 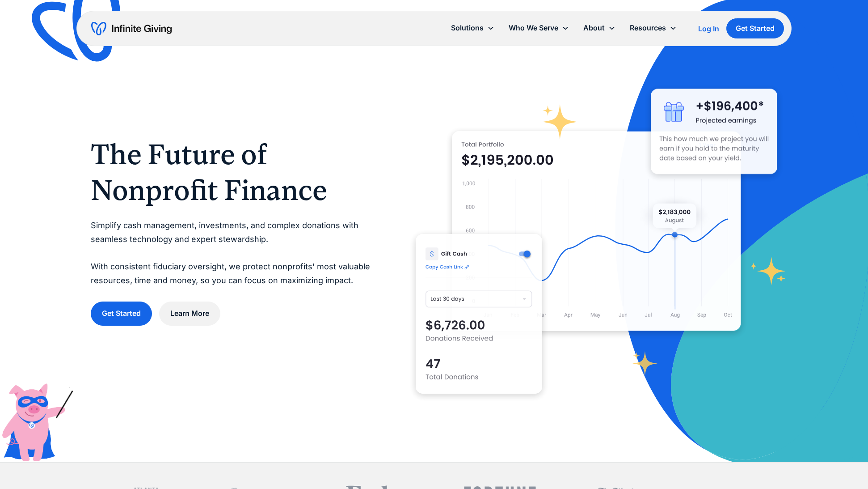 What do you see at coordinates (235, 253) in the screenshot?
I see `p: Simplify cash management, investments, and complex donations with seamless technology and expert ...` at bounding box center [235, 253].